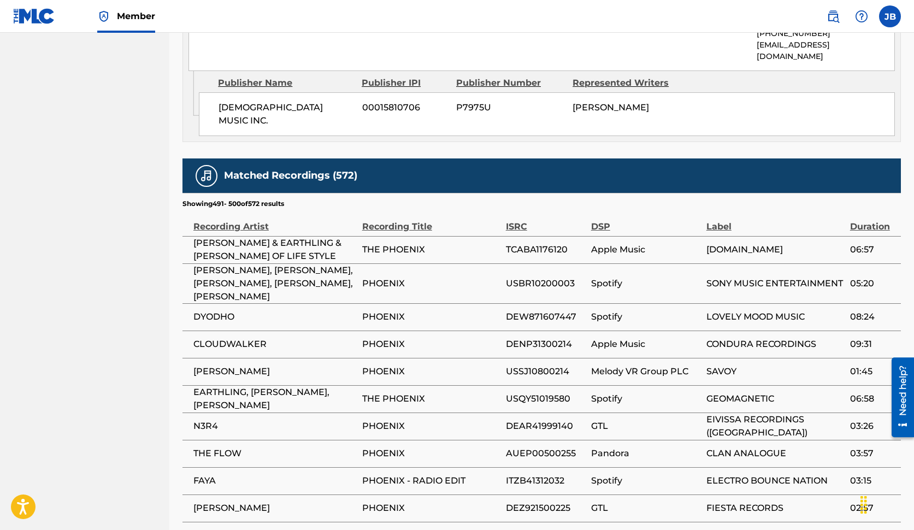 The width and height of the screenshot is (914, 530). I want to click on div: ISRC, so click(546, 221).